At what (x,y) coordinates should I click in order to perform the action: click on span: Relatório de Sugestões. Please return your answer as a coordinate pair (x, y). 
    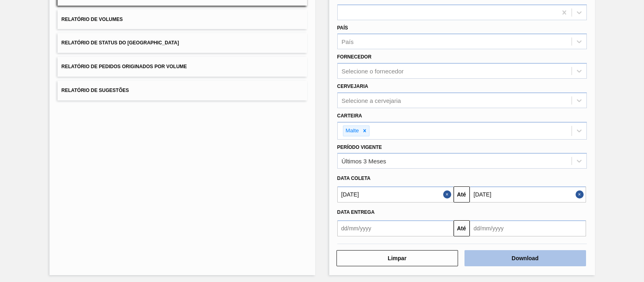
    Looking at the image, I should click on (95, 90).